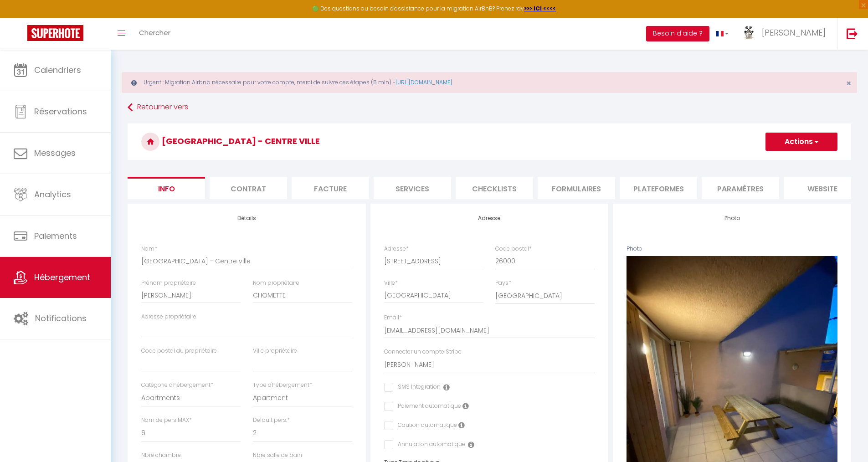 The height and width of the screenshot is (462, 868). I want to click on li: Plateformes, so click(658, 188).